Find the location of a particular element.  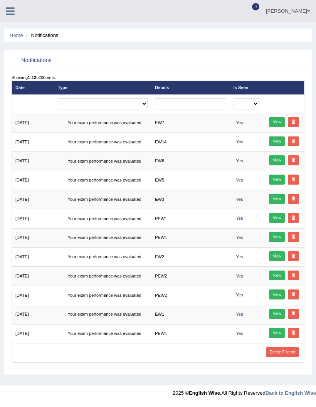

a: Type is located at coordinates (62, 87).